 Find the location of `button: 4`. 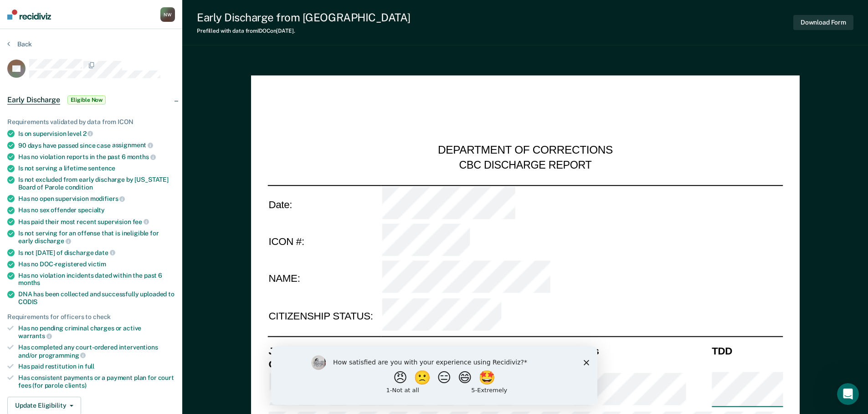

button: 4 is located at coordinates (194, 31).